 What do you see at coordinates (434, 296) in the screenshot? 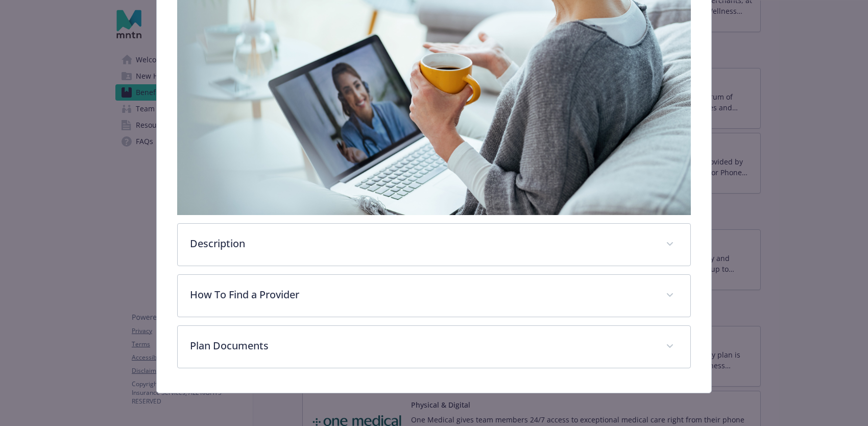
I see `div: How To Find a Provider` at bounding box center [434, 296].